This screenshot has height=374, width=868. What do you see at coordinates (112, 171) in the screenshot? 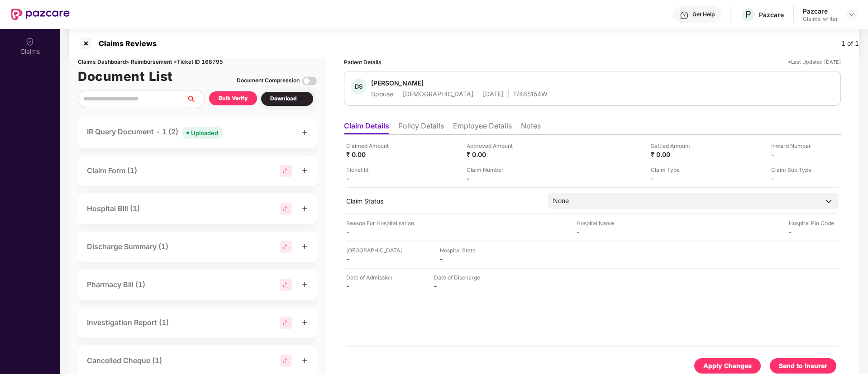
I see `div: Claim Form (1)` at bounding box center [112, 171].